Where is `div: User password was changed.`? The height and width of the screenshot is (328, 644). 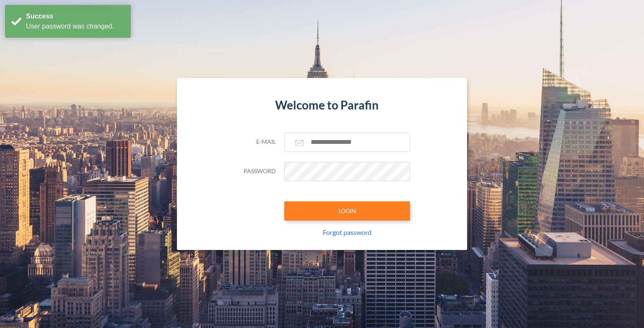
div: User password was changed. is located at coordinates (75, 27).